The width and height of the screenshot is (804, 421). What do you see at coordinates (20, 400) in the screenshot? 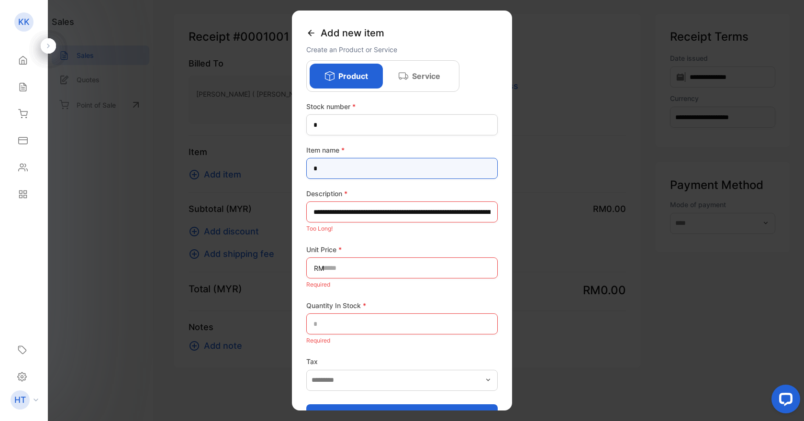
I see `p: HT` at bounding box center [20, 400].